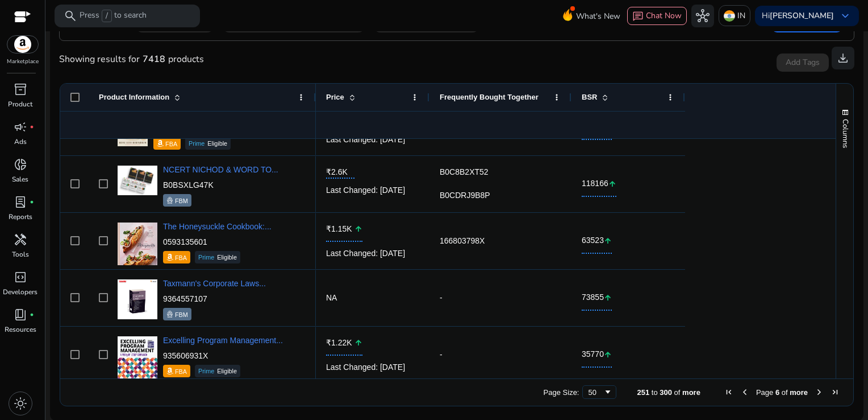  What do you see at coordinates (835, 392) in the screenshot?
I see `div: Last Page` at bounding box center [835, 392].